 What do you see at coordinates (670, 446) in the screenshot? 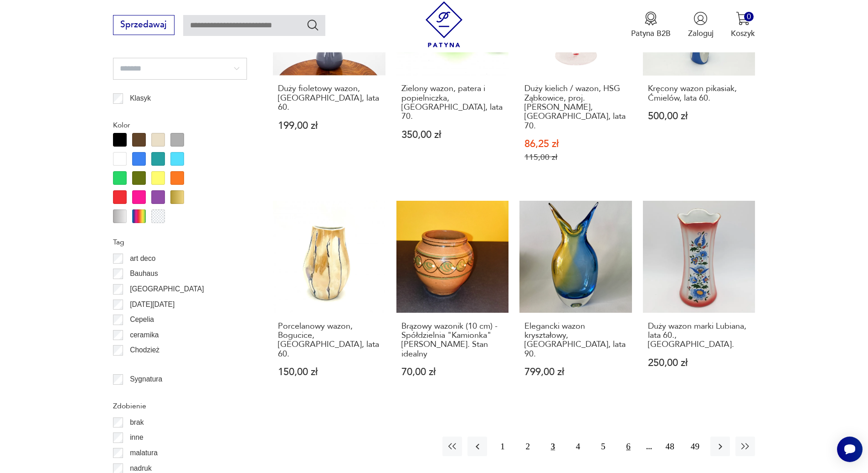
I see `button: 48` at bounding box center [670, 446].